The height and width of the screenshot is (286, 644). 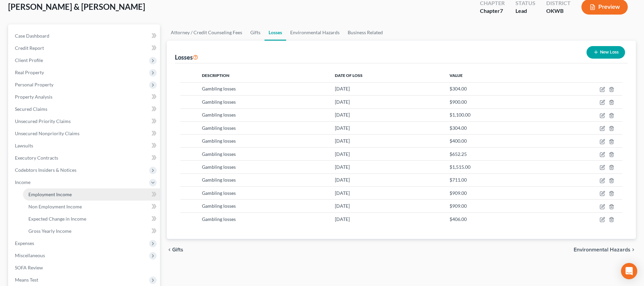 I want to click on a: Employment Income, so click(x=92, y=194).